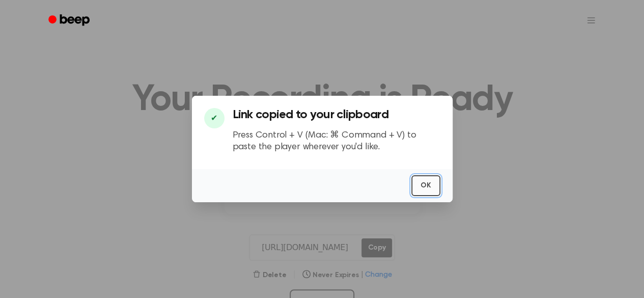  What do you see at coordinates (336, 141) in the screenshot?
I see `p: Press Control + V (Mac: ⌘ Command + V) to paste the player wherever you'd like.` at bounding box center [336, 141].